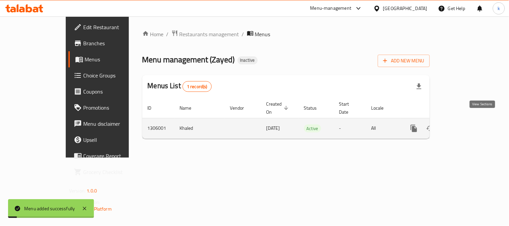 The width and height of the screenshot is (509, 226). What do you see at coordinates (197, 87) in the screenshot?
I see `div: Total records count` at bounding box center [197, 87].